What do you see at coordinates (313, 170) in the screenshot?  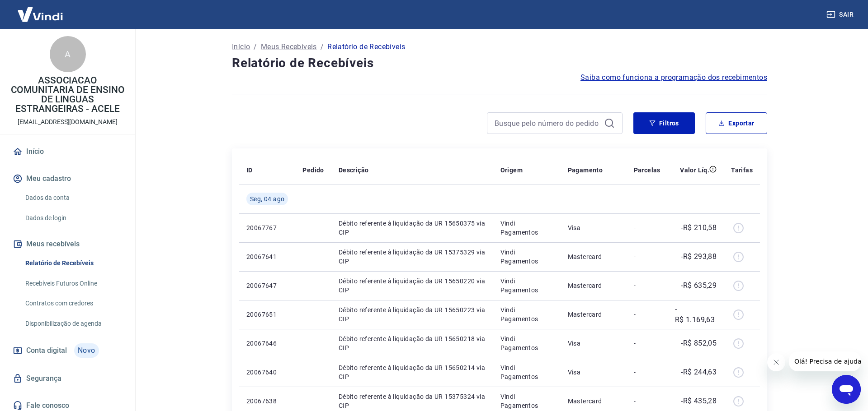 I see `p: Pedido` at bounding box center [313, 170].